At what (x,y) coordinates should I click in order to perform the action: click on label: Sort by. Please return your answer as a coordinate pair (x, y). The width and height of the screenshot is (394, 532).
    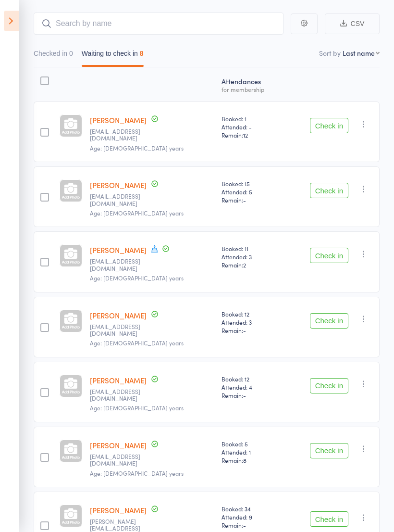
    Looking at the image, I should click on (330, 53).